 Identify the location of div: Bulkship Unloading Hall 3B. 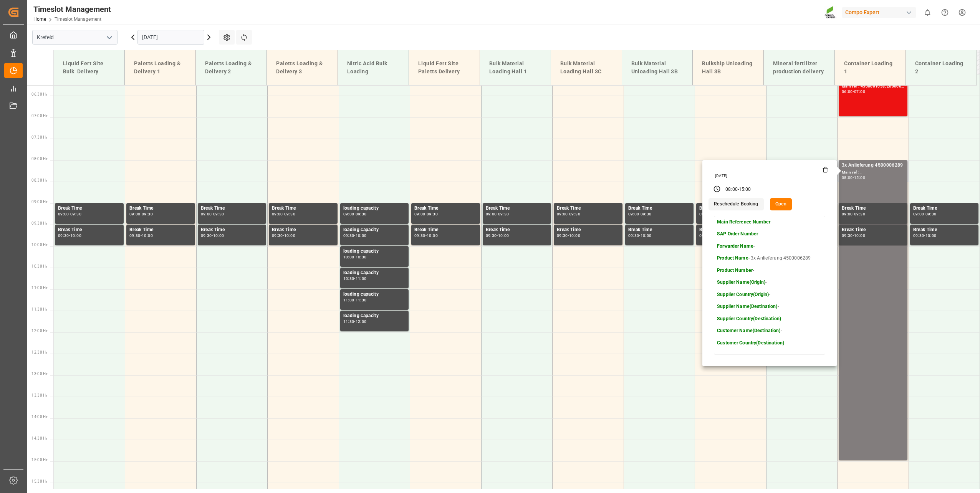
(728, 67).